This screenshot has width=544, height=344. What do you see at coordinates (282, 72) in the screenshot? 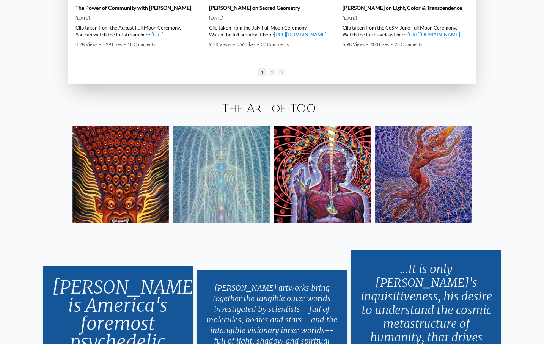
I see `span: Go to next slide` at bounding box center [282, 72].